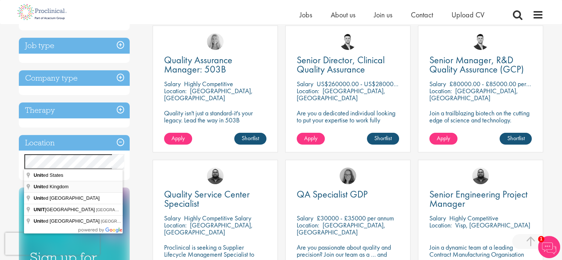 This screenshot has width=562, height=260. I want to click on a: Senior Engineering Project Manager, so click(480, 199).